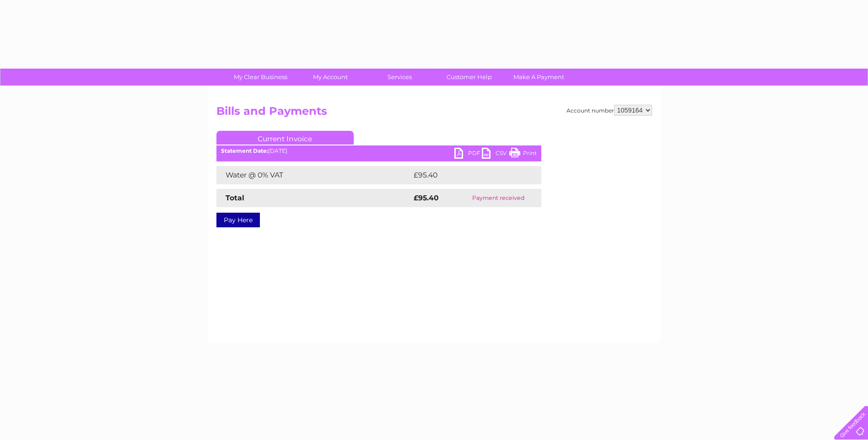 This screenshot has width=868, height=440. I want to click on strong: £95.40, so click(426, 197).